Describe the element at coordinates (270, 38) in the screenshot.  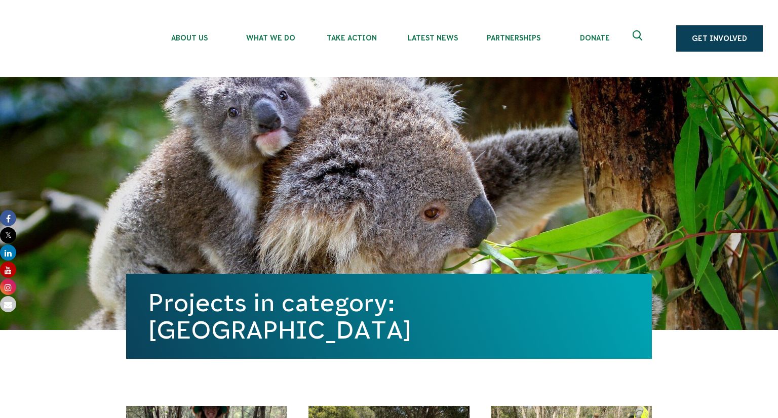
I see `span: What We Do` at that location.